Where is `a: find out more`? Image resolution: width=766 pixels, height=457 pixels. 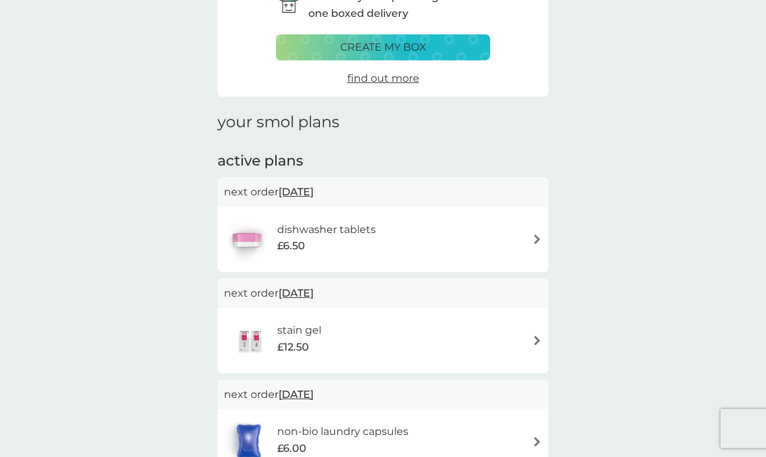 a: find out more is located at coordinates (383, 79).